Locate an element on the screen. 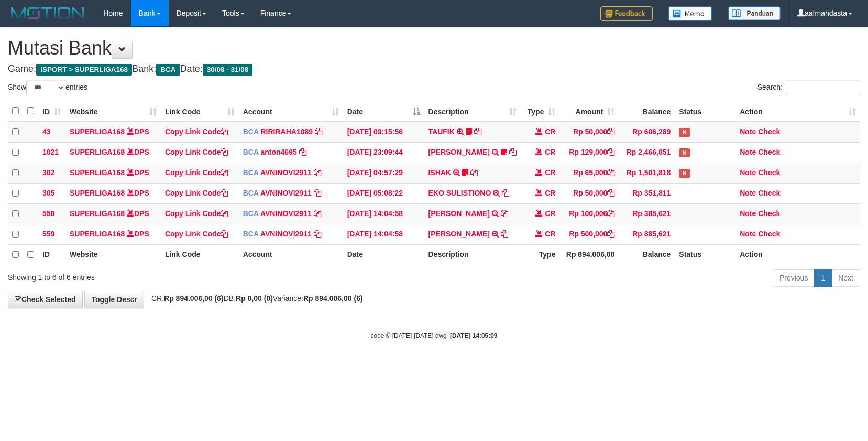 The width and height of the screenshot is (868, 441). td: Rp 885,621 is located at coordinates (647, 234).